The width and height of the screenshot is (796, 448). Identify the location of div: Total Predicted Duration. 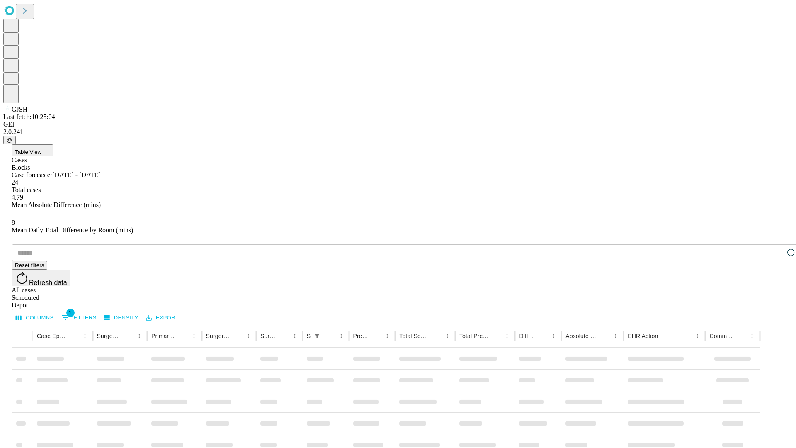
(474, 336).